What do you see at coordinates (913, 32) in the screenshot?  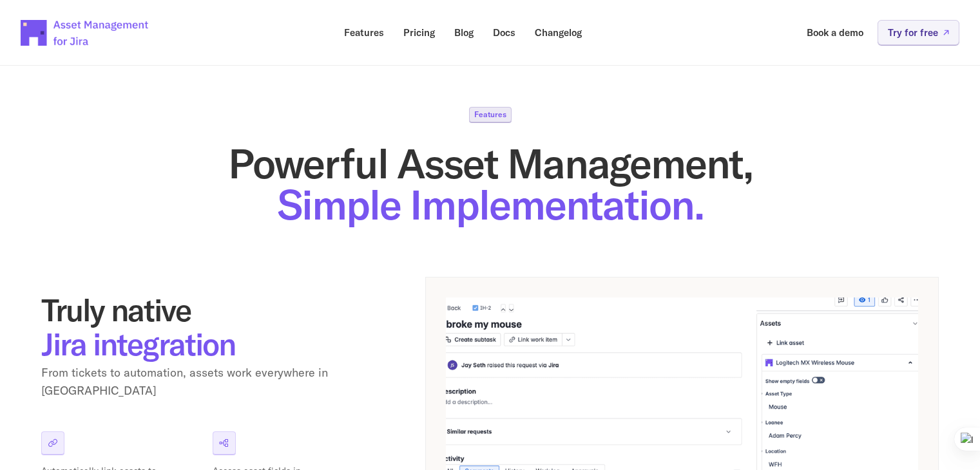 I see `p: Try for free` at bounding box center [913, 32].